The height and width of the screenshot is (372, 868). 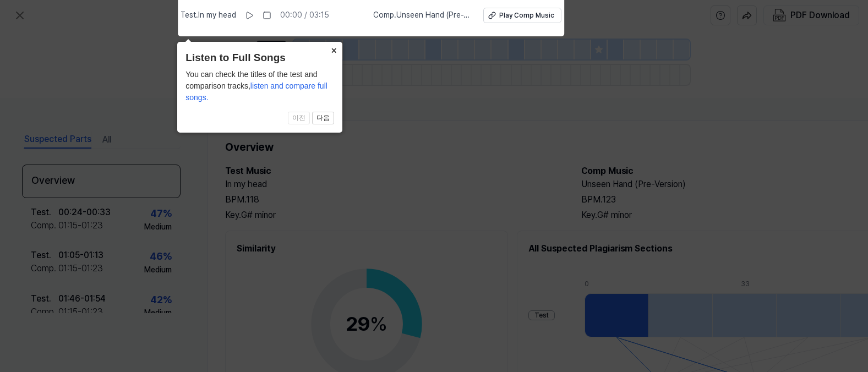 I want to click on span: listen and compare full songs., so click(x=256, y=92).